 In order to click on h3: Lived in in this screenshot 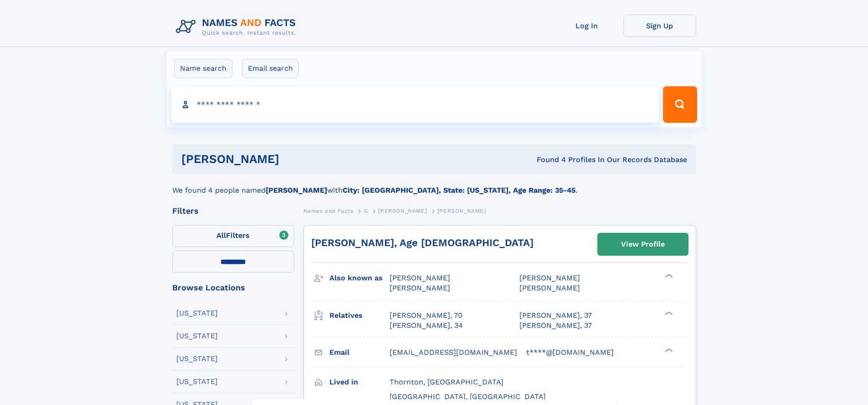, I will do `click(359, 381)`.